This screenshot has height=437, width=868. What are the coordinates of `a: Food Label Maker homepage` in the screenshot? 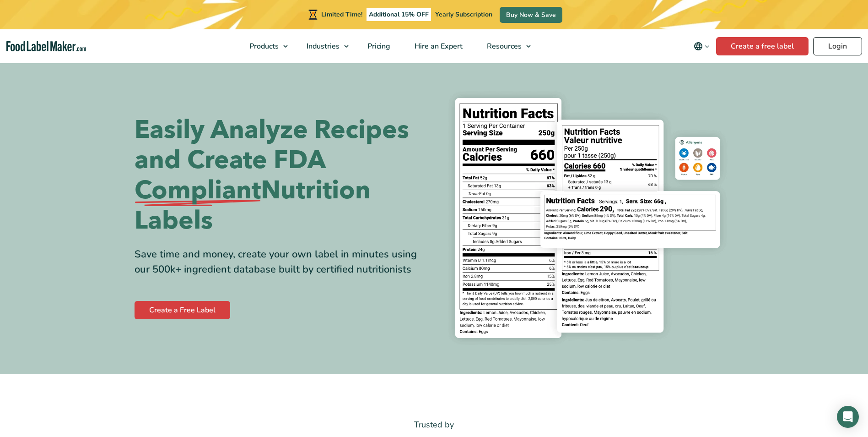 It's located at (46, 46).